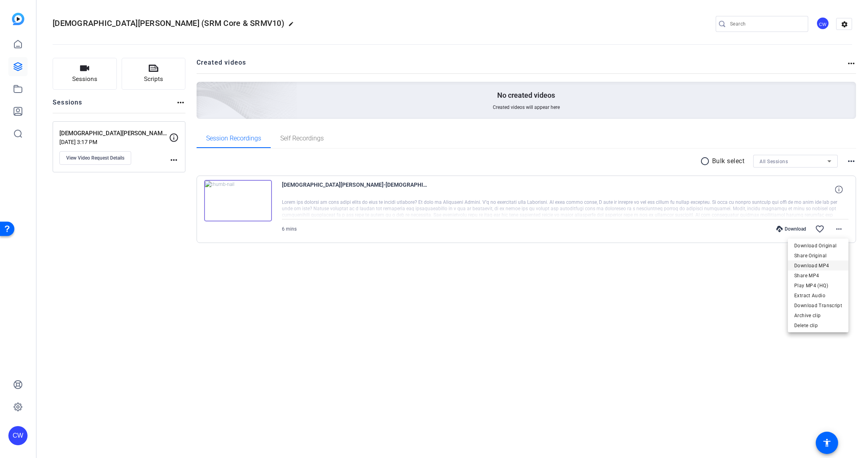  I want to click on span: Delete clip, so click(818, 326).